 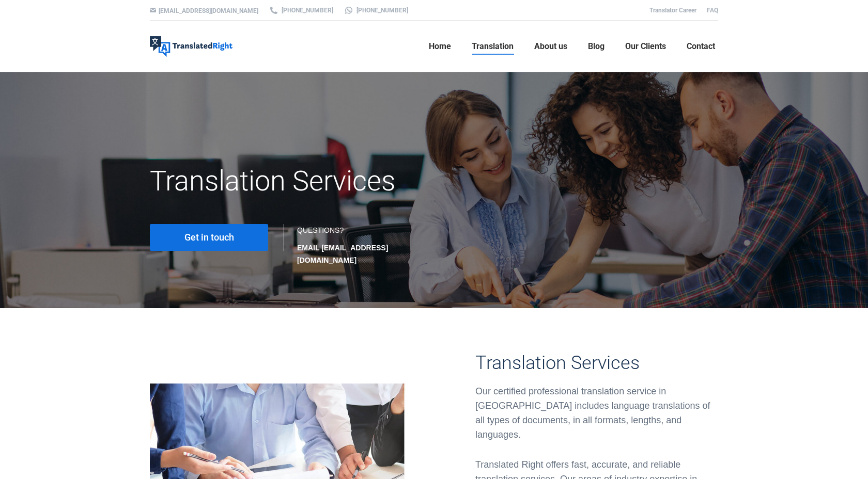 I want to click on a: FAQ, so click(x=713, y=11).